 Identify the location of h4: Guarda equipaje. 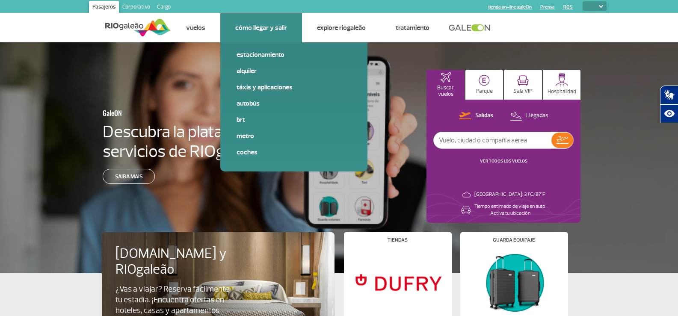
(514, 240).